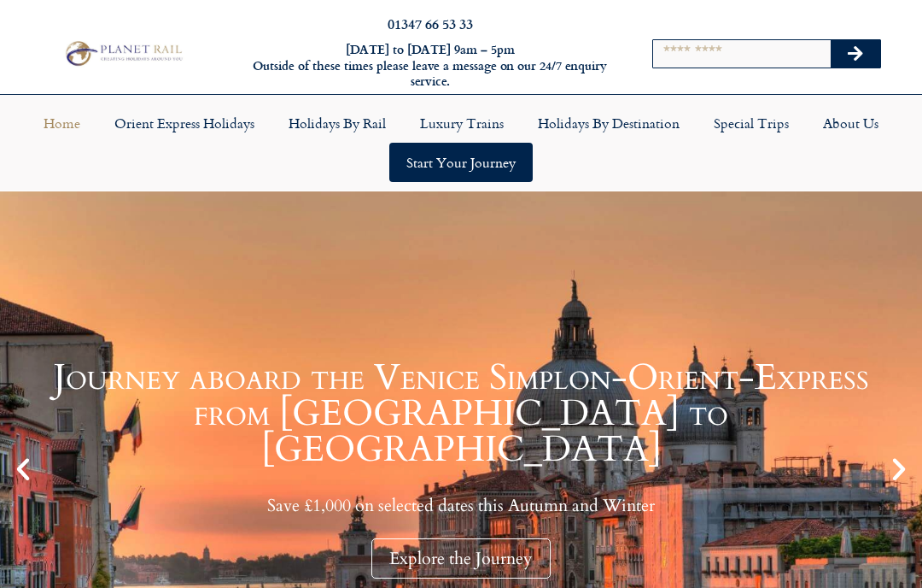 The height and width of the screenshot is (588, 922). What do you see at coordinates (461, 557) in the screenshot?
I see `div: Explore the Journey` at bounding box center [461, 557].